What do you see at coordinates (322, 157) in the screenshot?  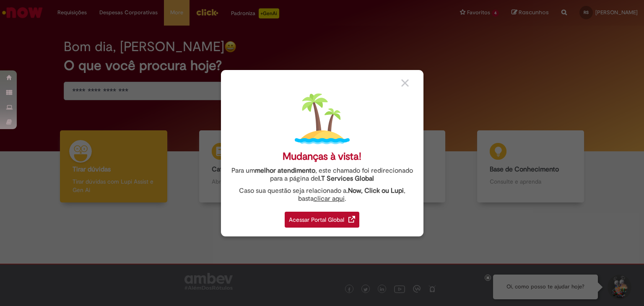 I see `div: Mudanças à vista!` at bounding box center [322, 157].